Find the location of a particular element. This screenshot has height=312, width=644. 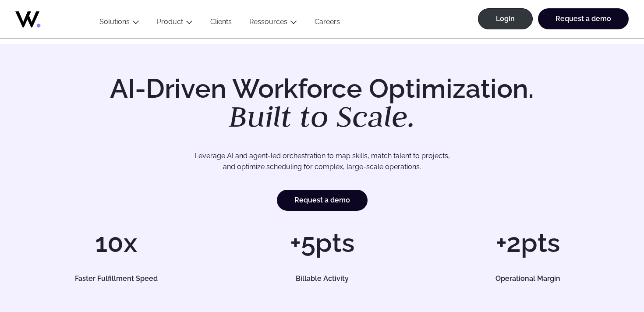

h5: Faster Fulfillment Speed is located at coordinates (116, 279).